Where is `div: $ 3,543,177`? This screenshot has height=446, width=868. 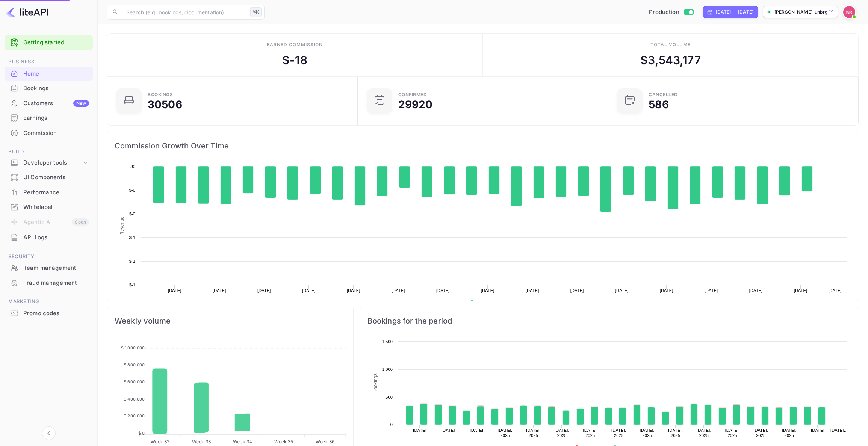
div: $ 3,543,177 is located at coordinates (670, 60).